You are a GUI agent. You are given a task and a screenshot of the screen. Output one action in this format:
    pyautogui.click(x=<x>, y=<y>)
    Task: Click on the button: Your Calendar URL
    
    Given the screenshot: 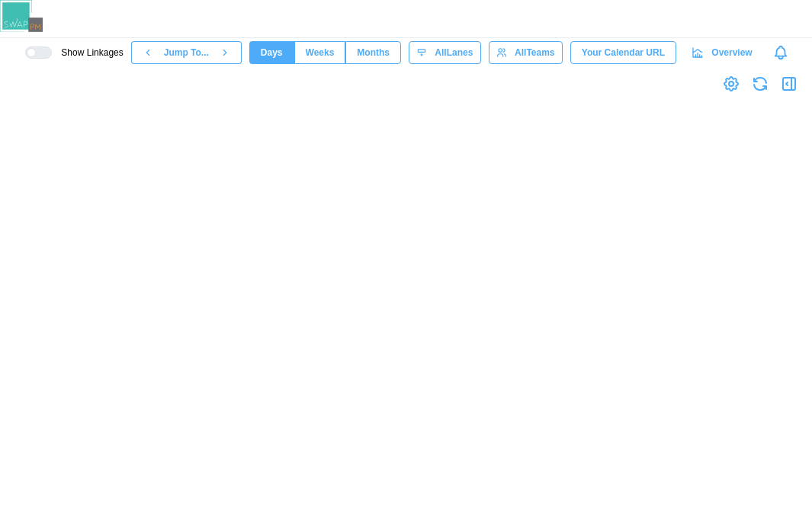 What is the action you would take?
    pyautogui.click(x=623, y=52)
    